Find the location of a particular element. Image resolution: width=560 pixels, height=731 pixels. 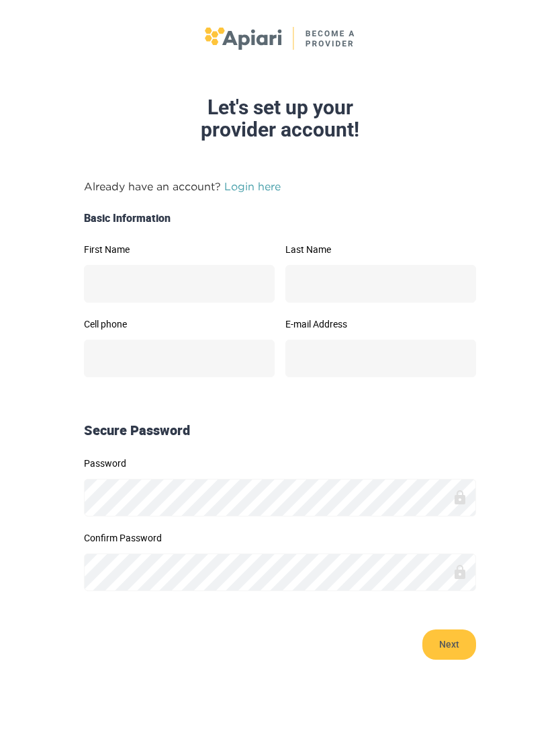

span: Next is located at coordinates (450, 644).